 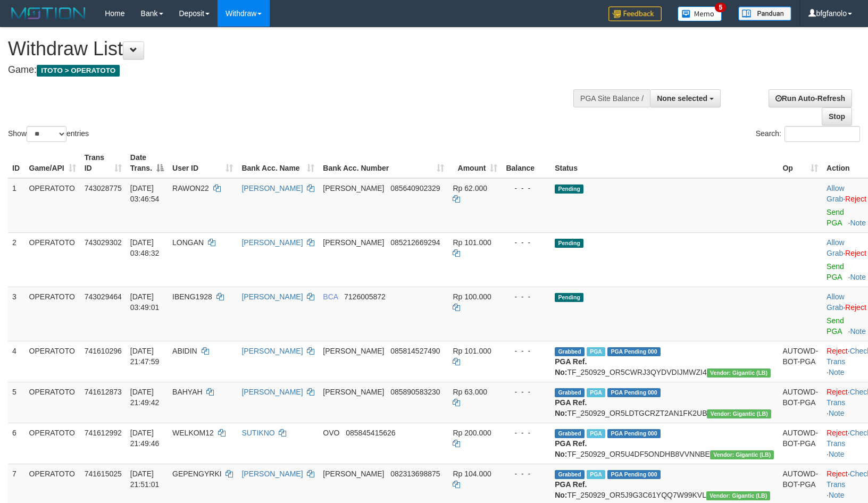 I want to click on th: Trans ID: activate to sort column ascending, so click(x=103, y=162).